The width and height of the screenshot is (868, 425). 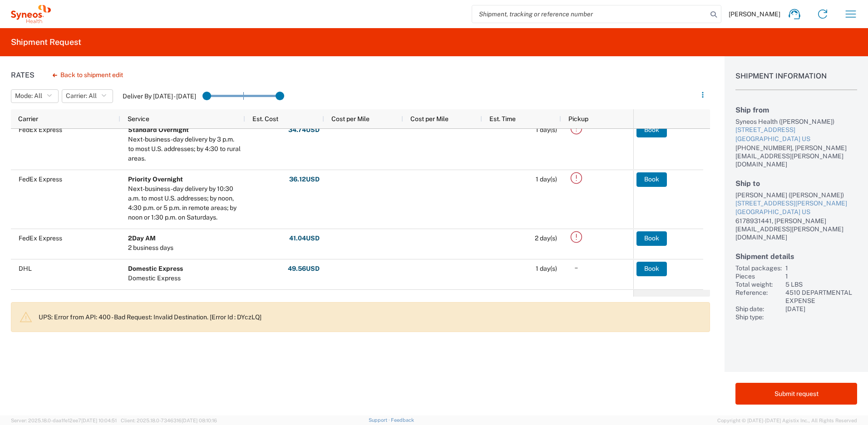 What do you see at coordinates (155, 269) in the screenshot?
I see `b: Domestic Express` at bounding box center [155, 269].